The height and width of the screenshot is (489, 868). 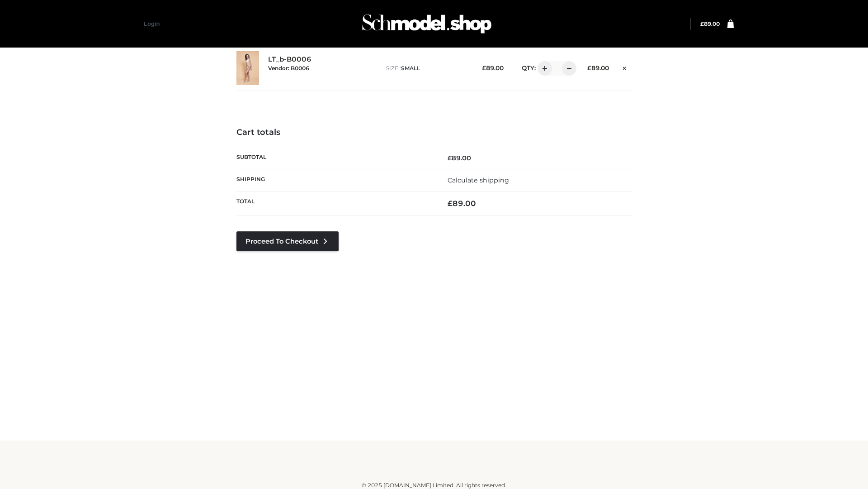 I want to click on p: size :, so click(x=427, y=68).